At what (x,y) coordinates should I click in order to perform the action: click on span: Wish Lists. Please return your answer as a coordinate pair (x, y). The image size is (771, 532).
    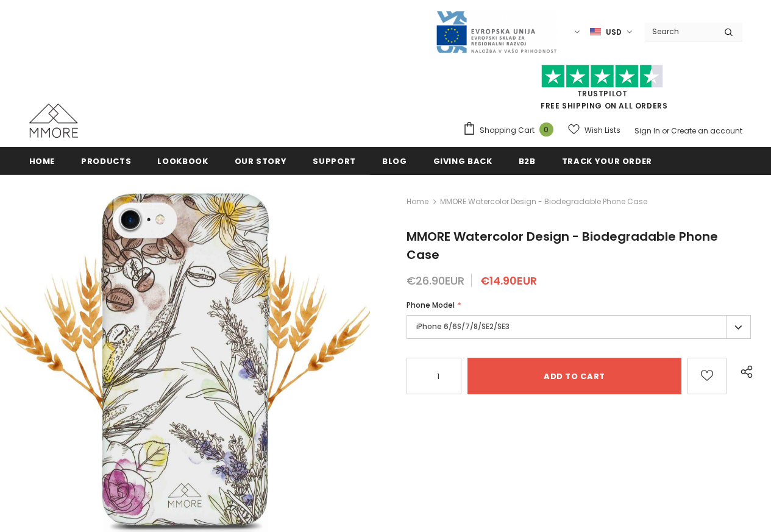
    Looking at the image, I should click on (602, 130).